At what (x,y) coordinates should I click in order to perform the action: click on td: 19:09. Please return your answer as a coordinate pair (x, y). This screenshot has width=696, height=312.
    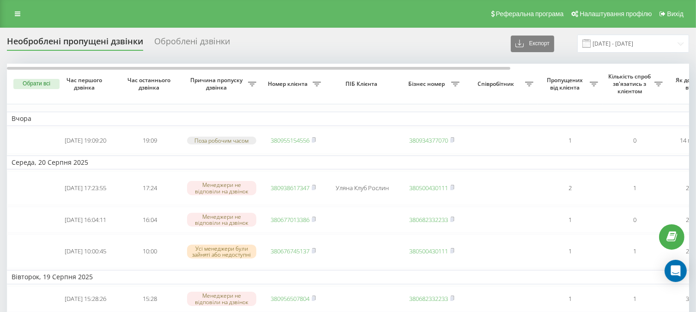
    Looking at the image, I should click on (150, 141).